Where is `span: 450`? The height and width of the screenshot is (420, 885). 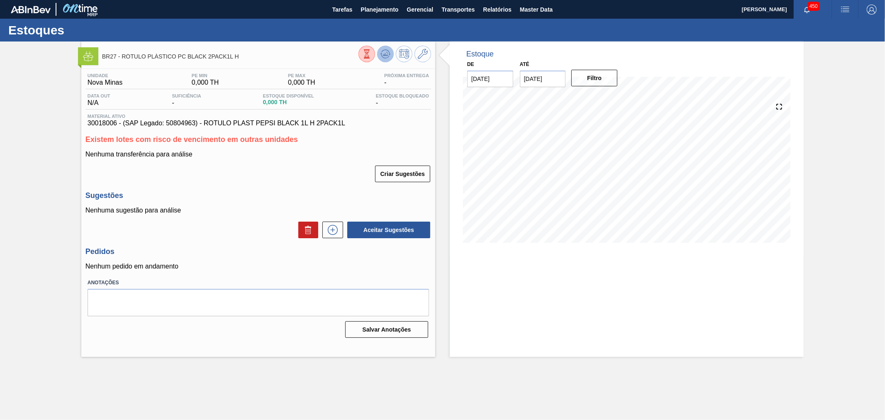 span: 450 is located at coordinates (814, 6).